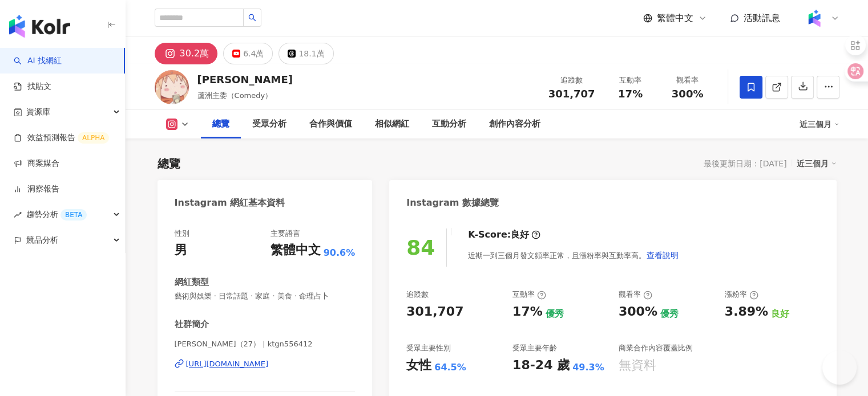 Image resolution: width=868 pixels, height=396 pixels. Describe the element at coordinates (192, 324) in the screenshot. I see `div: 社群簡介` at that location.